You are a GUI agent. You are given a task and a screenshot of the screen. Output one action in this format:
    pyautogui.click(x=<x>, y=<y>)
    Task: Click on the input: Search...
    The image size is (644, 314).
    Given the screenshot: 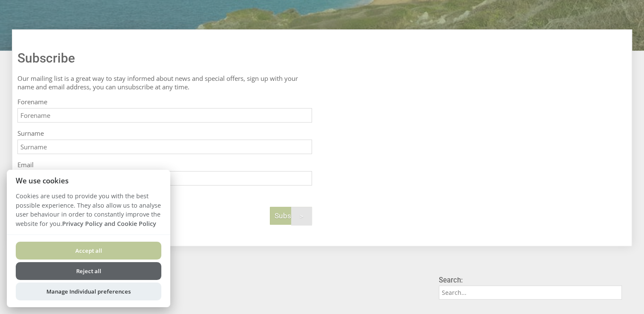 What is the action you would take?
    pyautogui.click(x=530, y=292)
    